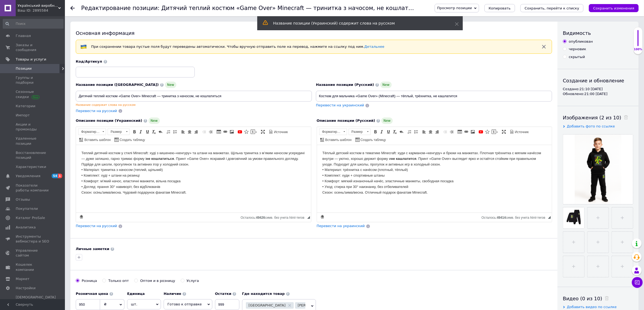 This screenshot has height=310, width=644. Describe the element at coordinates (55, 176) in the screenshot. I see `span: 54` at that location.